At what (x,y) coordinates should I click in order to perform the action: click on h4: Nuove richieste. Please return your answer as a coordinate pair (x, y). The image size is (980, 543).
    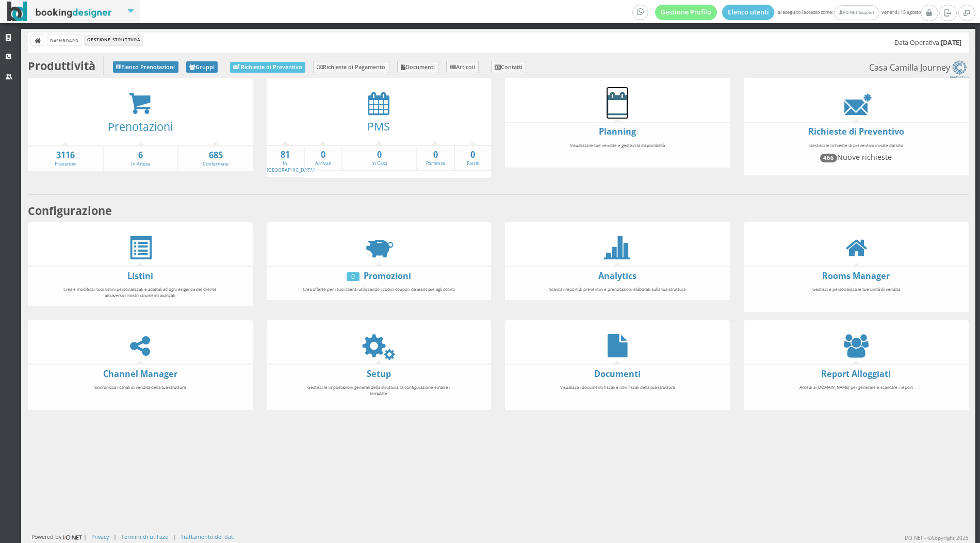
    Looking at the image, I should click on (856, 157).